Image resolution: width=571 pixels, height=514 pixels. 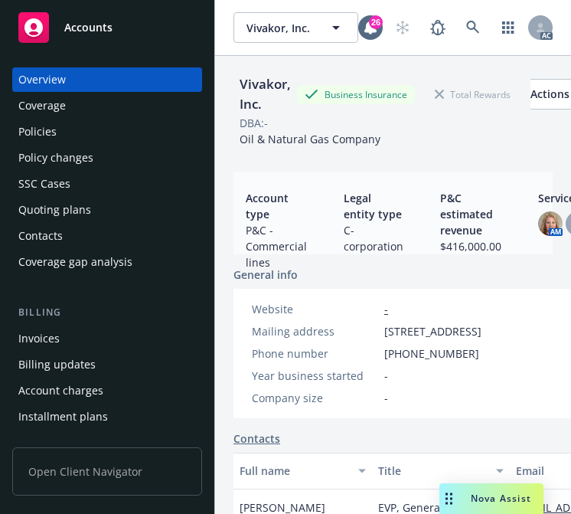 I want to click on a: Coverage, so click(x=107, y=106).